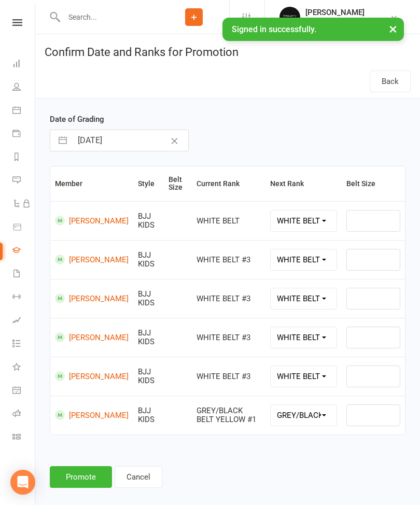  I want to click on span: WHITE BELT, so click(217, 221).